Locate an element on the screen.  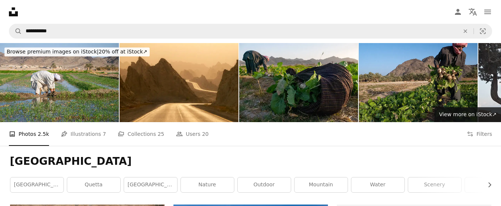
span: 7 is located at coordinates (104, 134).